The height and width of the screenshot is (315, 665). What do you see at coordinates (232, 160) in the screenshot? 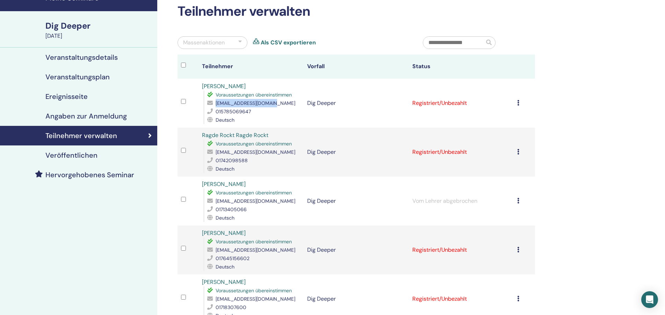
I see `span: 01742098588` at bounding box center [232, 160].